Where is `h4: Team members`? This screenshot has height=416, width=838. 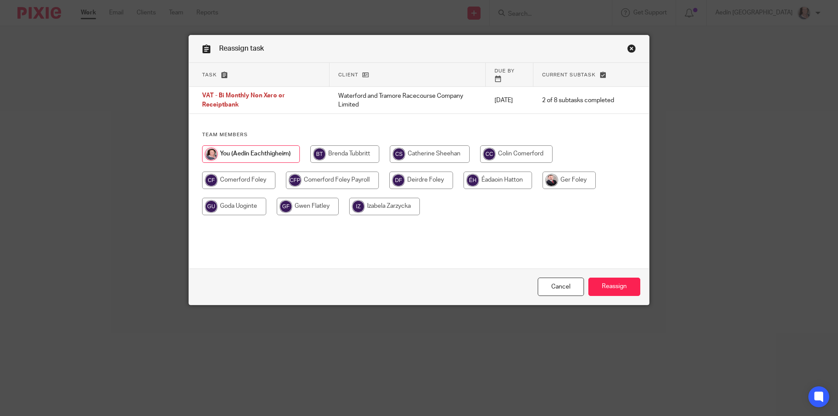
h4: Team members is located at coordinates (419, 135).